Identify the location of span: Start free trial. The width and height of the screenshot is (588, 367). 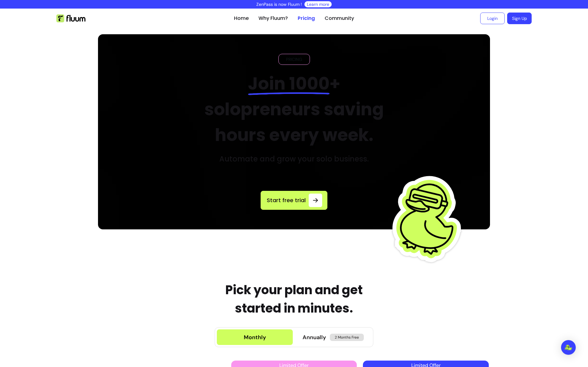
(286, 201).